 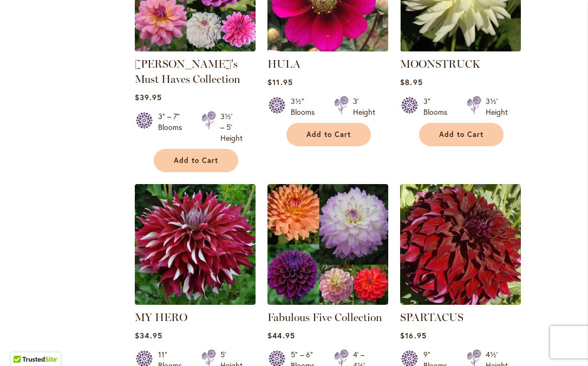 I want to click on a: Heather's Must Haves Collection, so click(x=195, y=48).